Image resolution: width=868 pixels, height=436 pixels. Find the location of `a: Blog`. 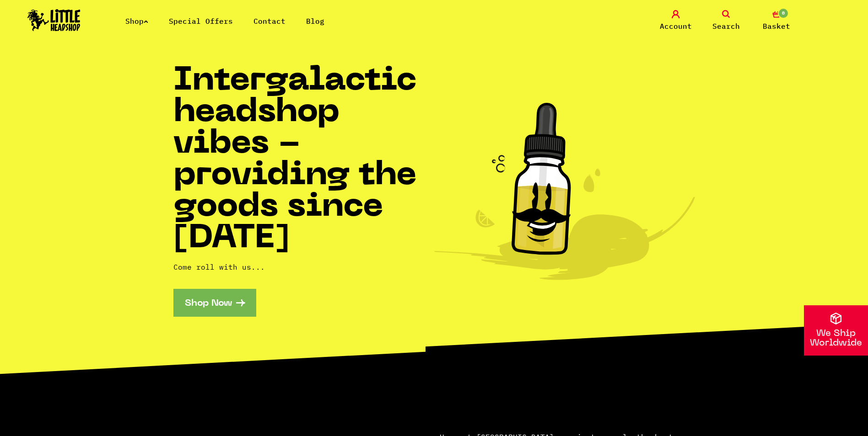

a: Blog is located at coordinates (315, 21).